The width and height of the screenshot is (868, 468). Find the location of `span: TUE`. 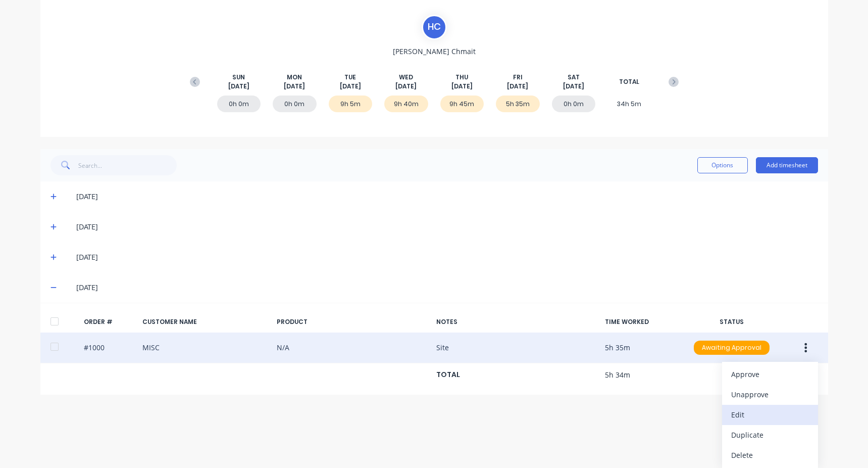

span: TUE is located at coordinates (350, 77).